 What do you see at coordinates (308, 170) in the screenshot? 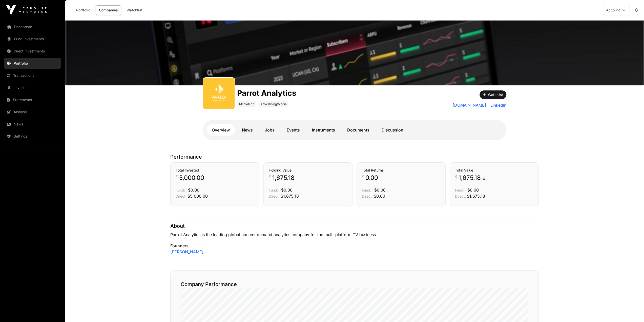
I see `h3: Holding Value` at bounding box center [308, 170].